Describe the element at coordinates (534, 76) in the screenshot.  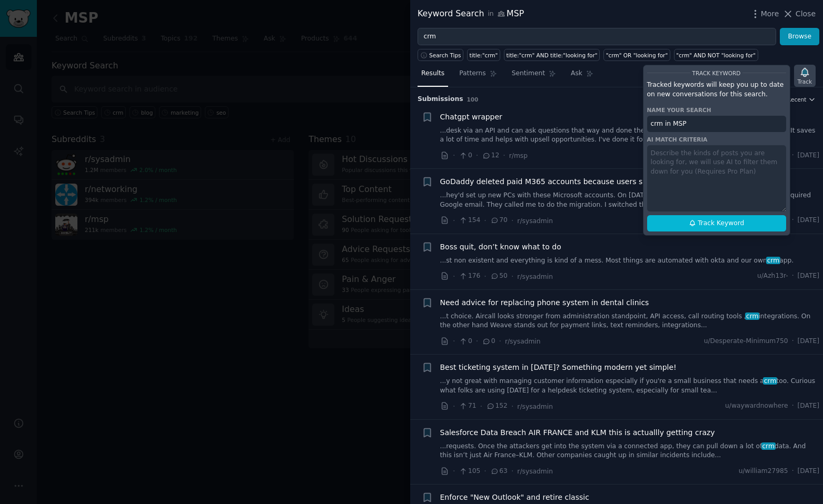
I see `a: Sentiment` at that location.